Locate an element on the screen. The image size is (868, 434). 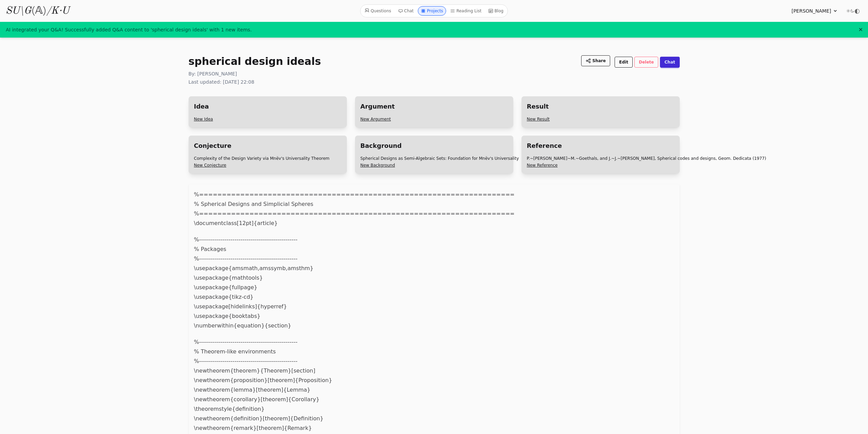
span: Share is located at coordinates (599, 61).